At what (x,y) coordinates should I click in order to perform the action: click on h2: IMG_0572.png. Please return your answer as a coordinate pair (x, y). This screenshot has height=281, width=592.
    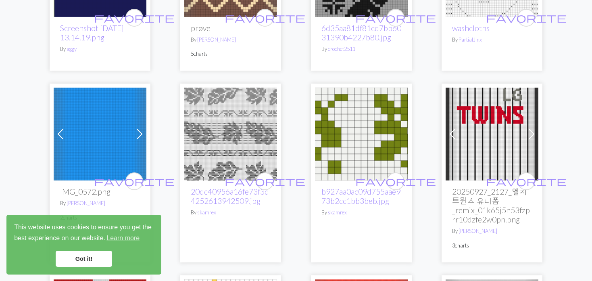
    Looking at the image, I should click on (100, 191).